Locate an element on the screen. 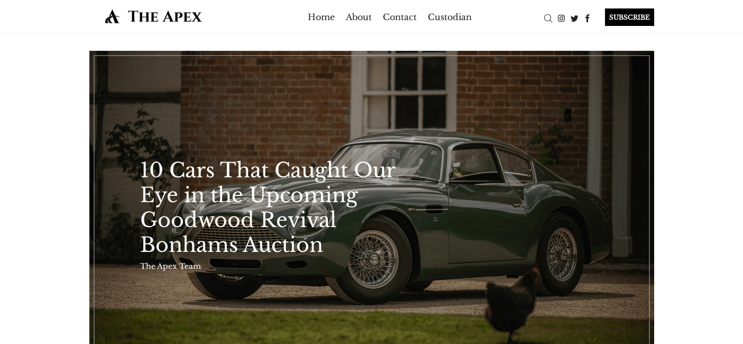  a: Facebook is located at coordinates (587, 17).